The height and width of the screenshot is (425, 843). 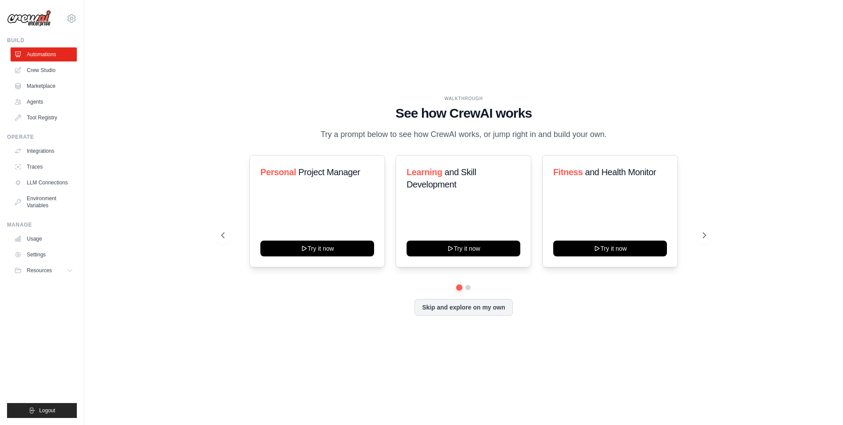 What do you see at coordinates (47, 411) in the screenshot?
I see `span: Logout` at bounding box center [47, 411].